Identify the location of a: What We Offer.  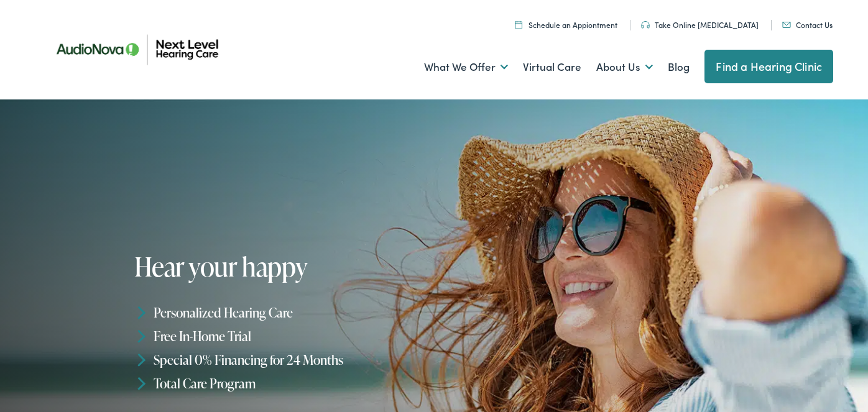
(466, 67).